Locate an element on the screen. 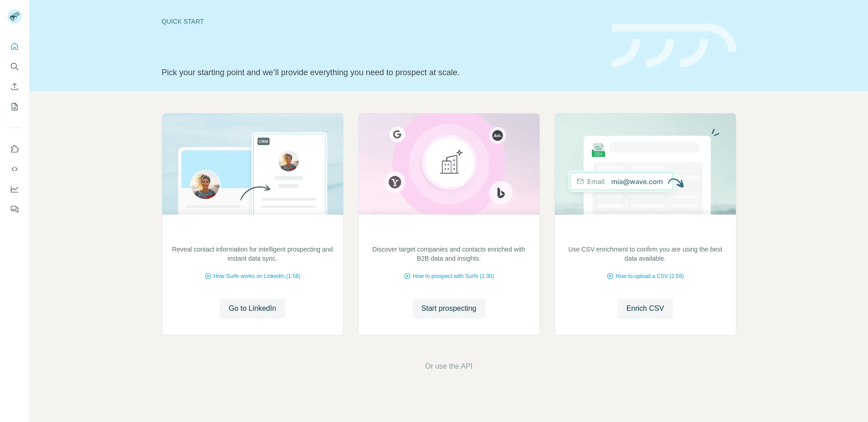 Image resolution: width=868 pixels, height=422 pixels. span: How Surfe works on LinkedIn (1:58) is located at coordinates (257, 276).